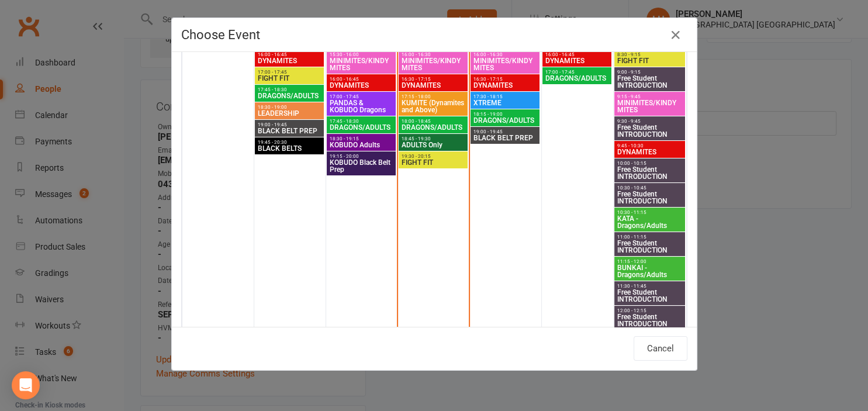 This screenshot has height=411, width=868. I want to click on span: 9:00 - 9:15, so click(649, 72).